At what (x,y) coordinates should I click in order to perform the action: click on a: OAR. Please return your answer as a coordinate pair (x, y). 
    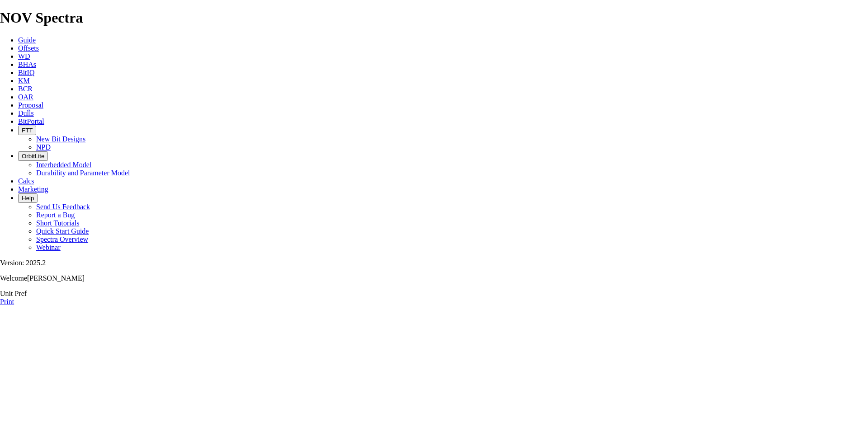
    Looking at the image, I should click on (26, 97).